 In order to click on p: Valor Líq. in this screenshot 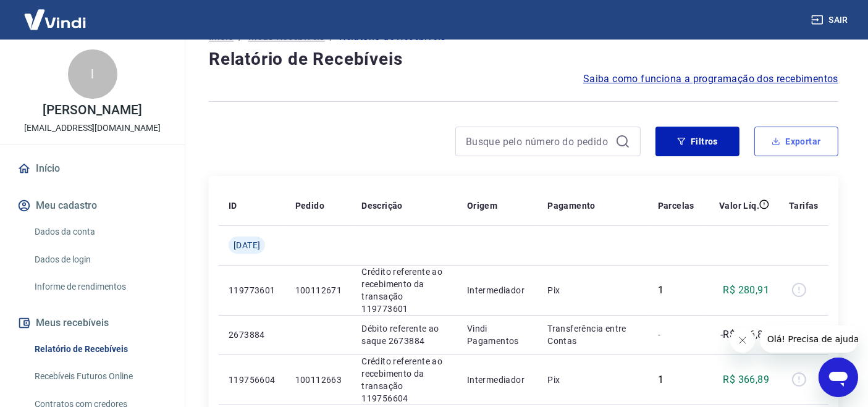, I will do `click(739, 206)`.